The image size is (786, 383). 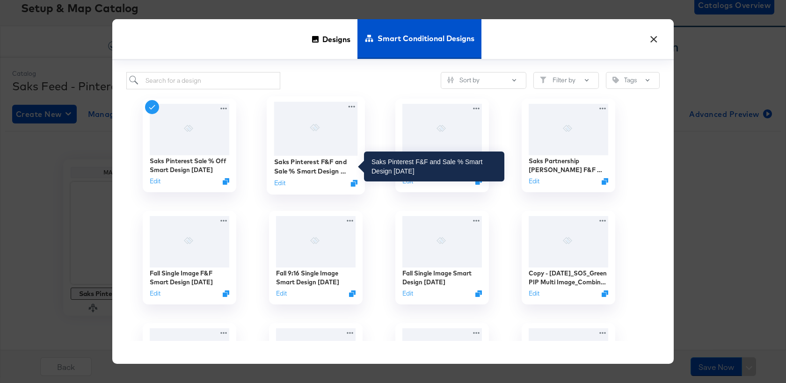 I want to click on input: Search for a design, so click(x=203, y=80).